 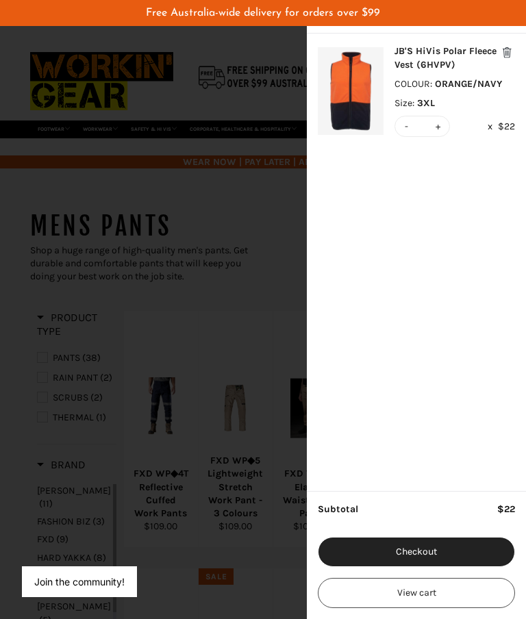 I want to click on button: Checkout, so click(x=416, y=552).